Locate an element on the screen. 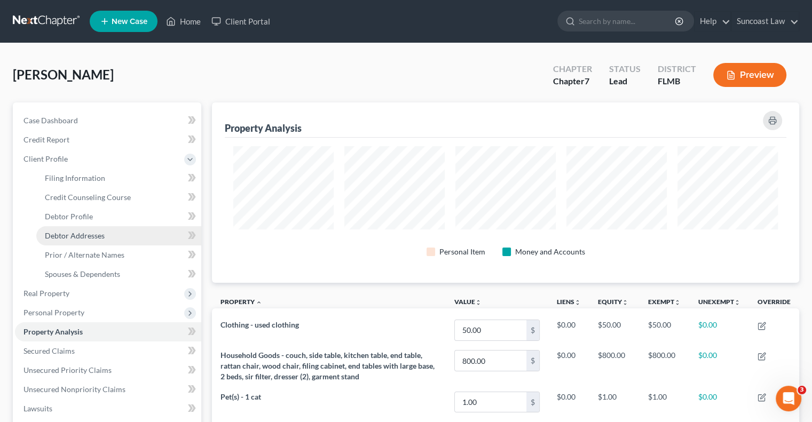  span: Prior / Alternate Names is located at coordinates (84, 255).